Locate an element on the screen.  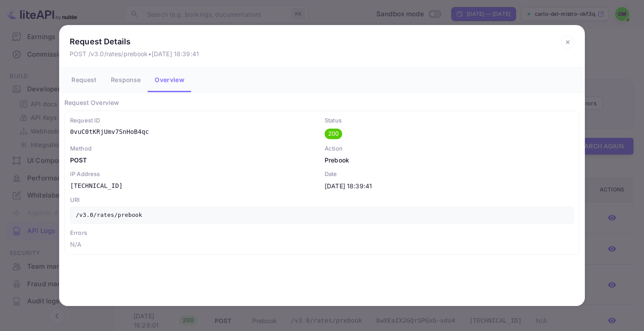
p: Request ID is located at coordinates (195, 121).